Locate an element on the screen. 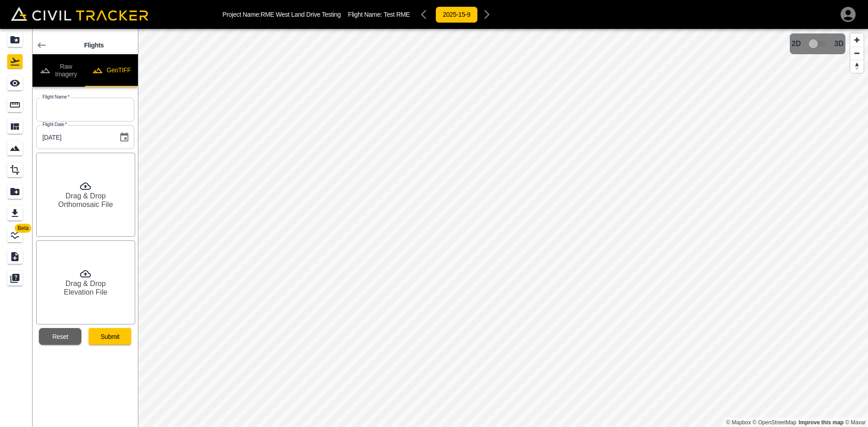 The height and width of the screenshot is (427, 868). span: 3D model not uploaded yet is located at coordinates (817, 44).